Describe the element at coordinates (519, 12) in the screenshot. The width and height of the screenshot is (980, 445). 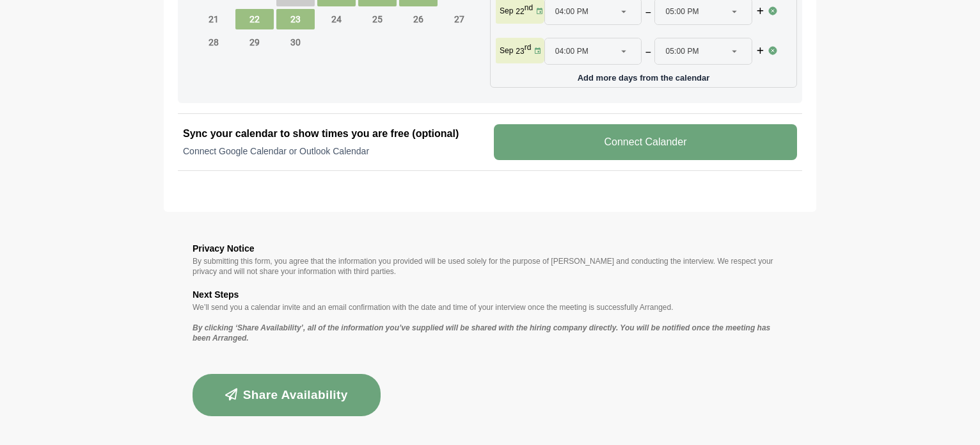
I see `strong: 22` at that location.